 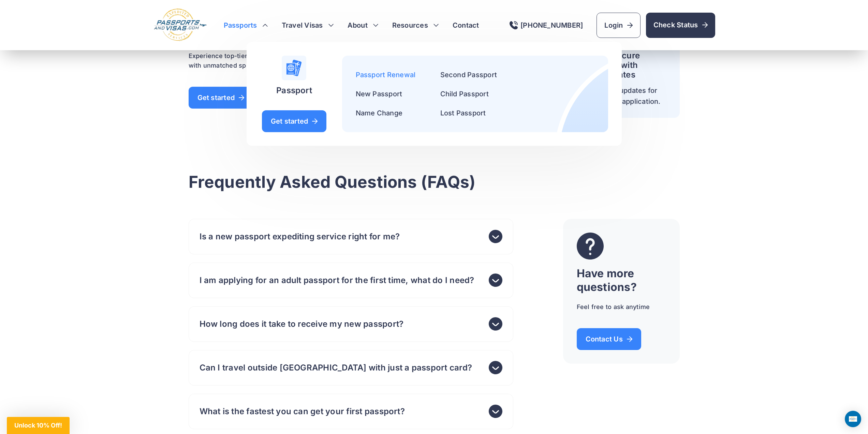 What do you see at coordinates (468, 74) in the screenshot?
I see `a: Second Passport` at bounding box center [468, 74].